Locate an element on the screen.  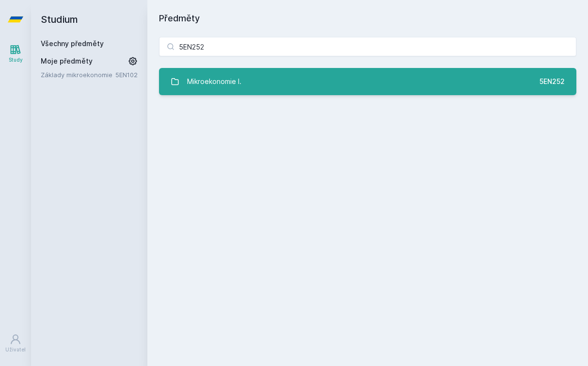
div: 5EN252 is located at coordinates (552, 82).